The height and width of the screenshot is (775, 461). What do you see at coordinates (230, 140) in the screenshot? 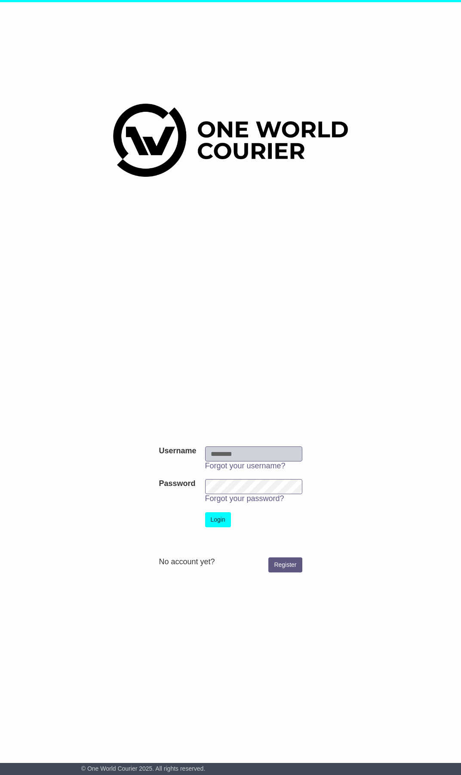
I see `img: One World` at bounding box center [230, 140].